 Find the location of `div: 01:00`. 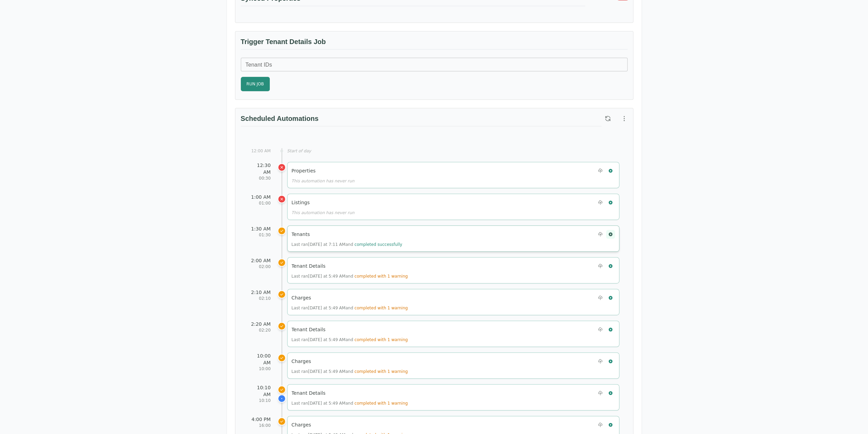

div: 01:00 is located at coordinates (260, 203).